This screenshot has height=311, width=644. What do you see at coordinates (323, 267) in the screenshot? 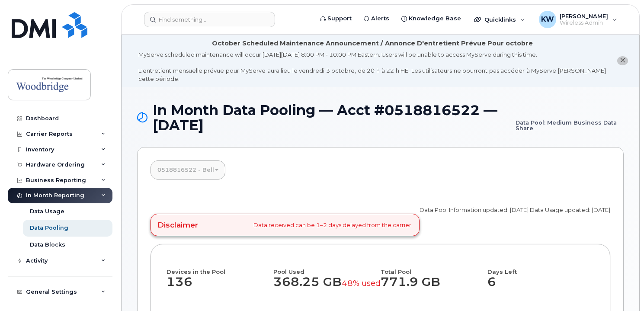
I see `h4: Pool Used` at bounding box center [323, 267].